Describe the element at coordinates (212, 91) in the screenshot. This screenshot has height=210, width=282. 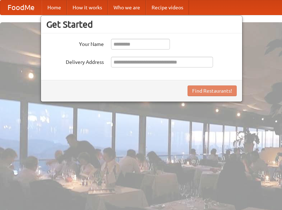
I see `button: Find Restaurants!` at that location.